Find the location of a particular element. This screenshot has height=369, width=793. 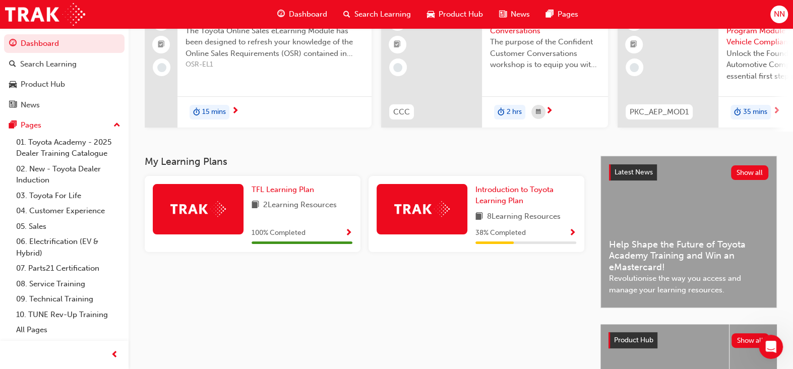

div: Pages is located at coordinates (31, 125).